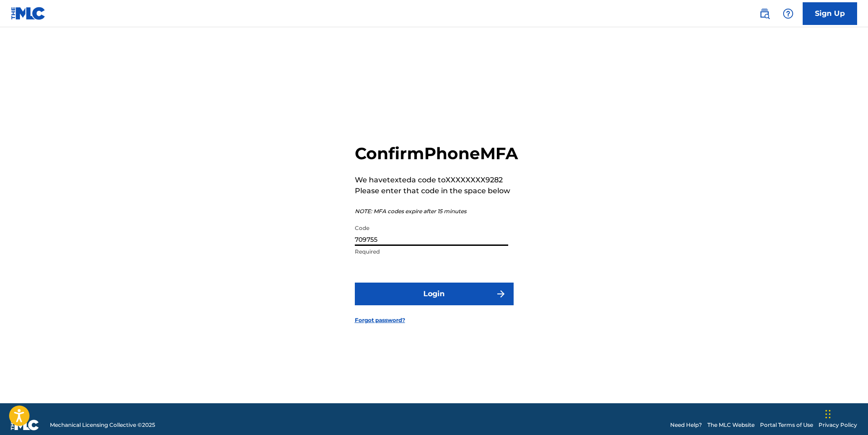  I want to click on img: search, so click(764, 14).